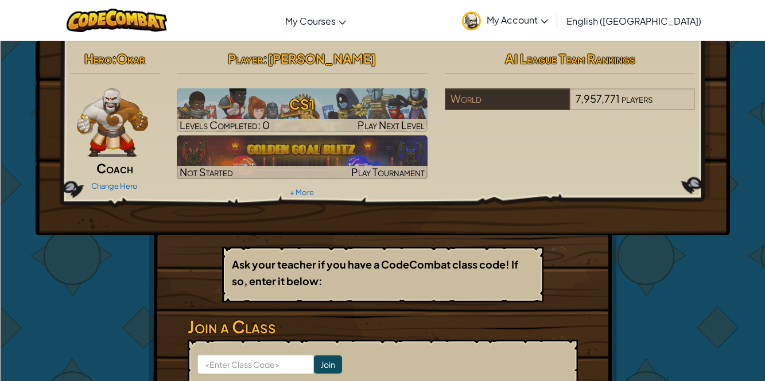  Describe the element at coordinates (316, 21) in the screenshot. I see `a: My Courses` at that location.